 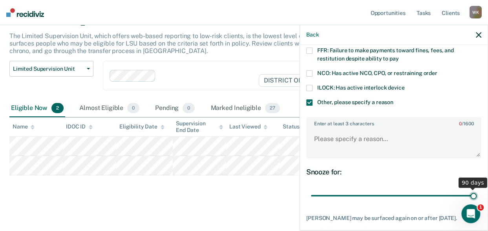 I want to click on div: Supervision End Date, so click(x=199, y=127).